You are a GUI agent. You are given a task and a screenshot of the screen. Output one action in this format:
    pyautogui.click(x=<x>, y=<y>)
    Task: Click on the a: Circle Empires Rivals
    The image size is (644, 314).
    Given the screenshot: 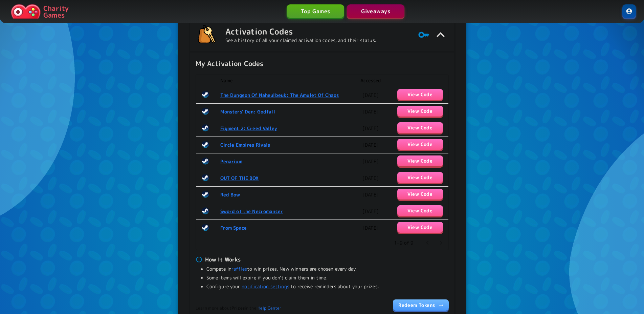 What is the action you would take?
    pyautogui.click(x=246, y=145)
    